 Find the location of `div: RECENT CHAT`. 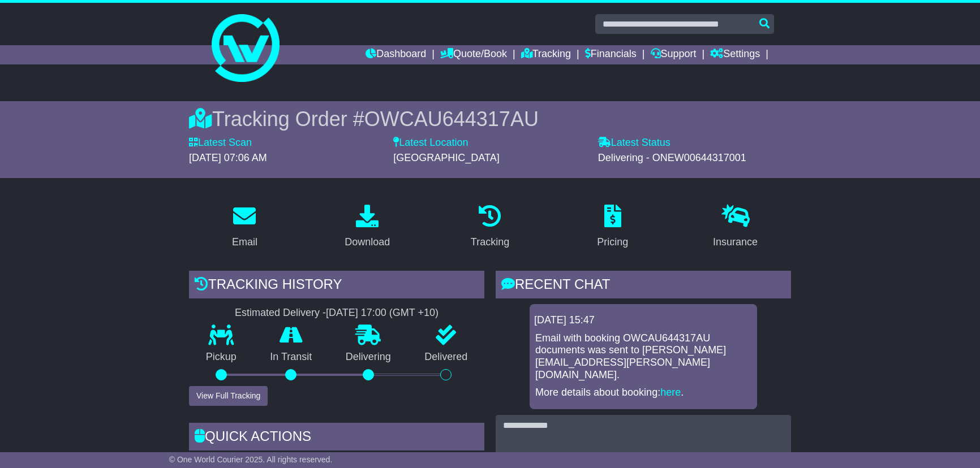

div: RECENT CHAT is located at coordinates (643, 286).